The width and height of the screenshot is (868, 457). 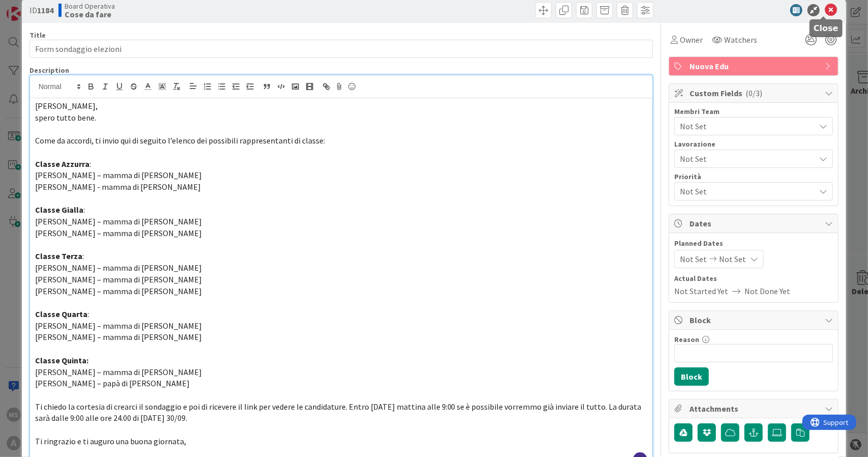 What do you see at coordinates (341, 49) in the screenshot?
I see `input: type card name here...` at bounding box center [341, 49].